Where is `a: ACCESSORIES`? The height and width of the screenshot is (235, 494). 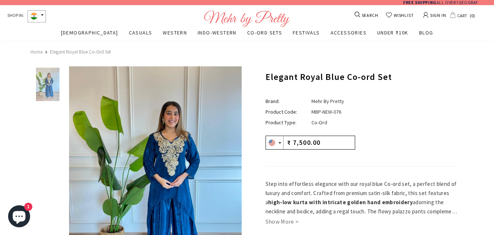 a: ACCESSORIES is located at coordinates (348, 35).